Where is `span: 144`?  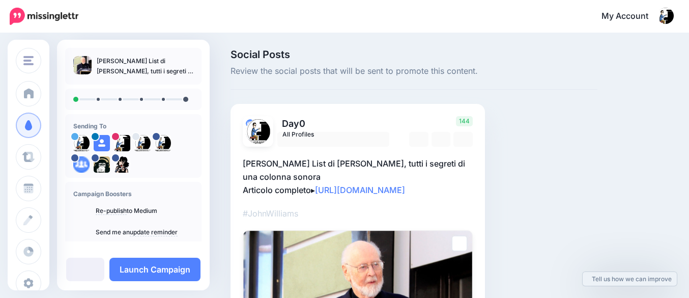
span: 144 is located at coordinates (464, 121).